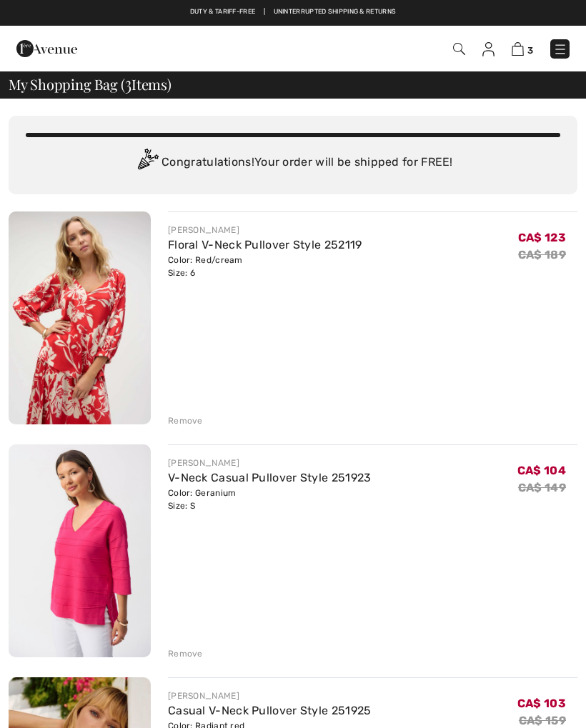  I want to click on s: CA$ 149, so click(542, 487).